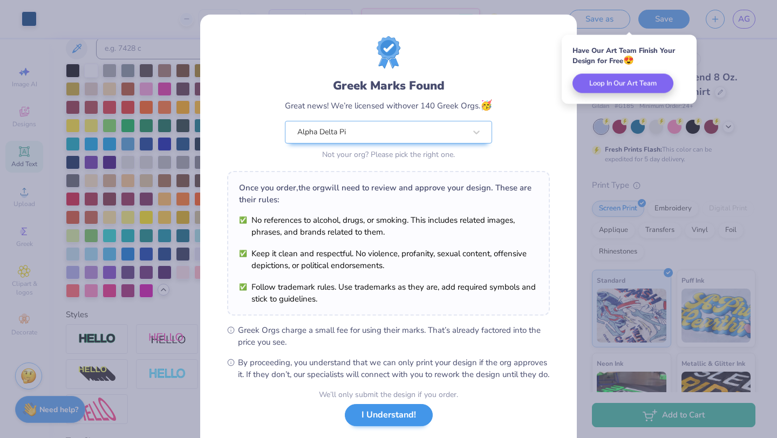 This screenshot has height=438, width=777. What do you see at coordinates (389, 226) in the screenshot?
I see `li: No references to alcohol, drugs, or smoking. This includes related images, phrases, and brands re...` at bounding box center [389, 226].